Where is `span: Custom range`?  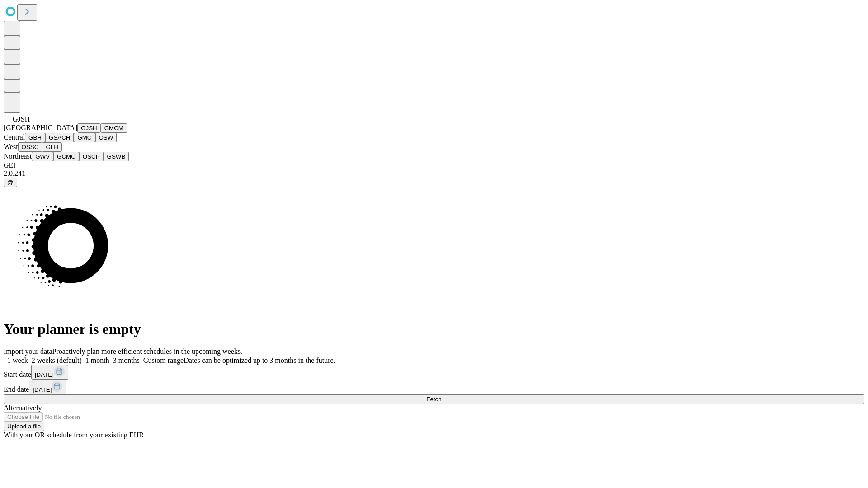 span: Custom range is located at coordinates (163, 360).